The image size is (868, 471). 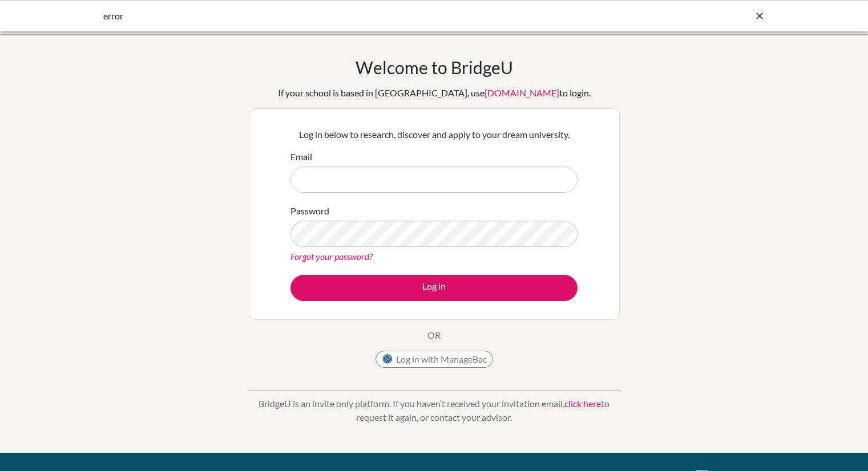 What do you see at coordinates (434, 288) in the screenshot?
I see `button: Log in` at bounding box center [434, 288].